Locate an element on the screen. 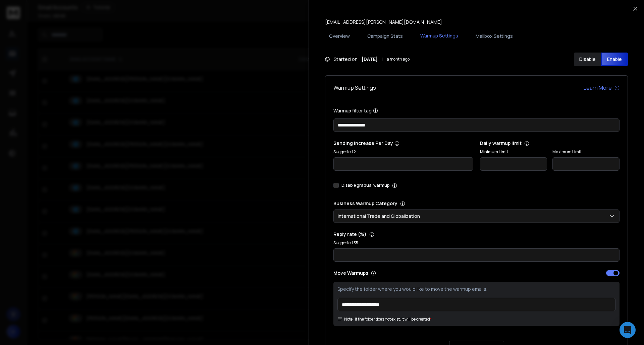 The height and width of the screenshot is (345, 644). p: Sending Increase Per Day is located at coordinates (403, 144).